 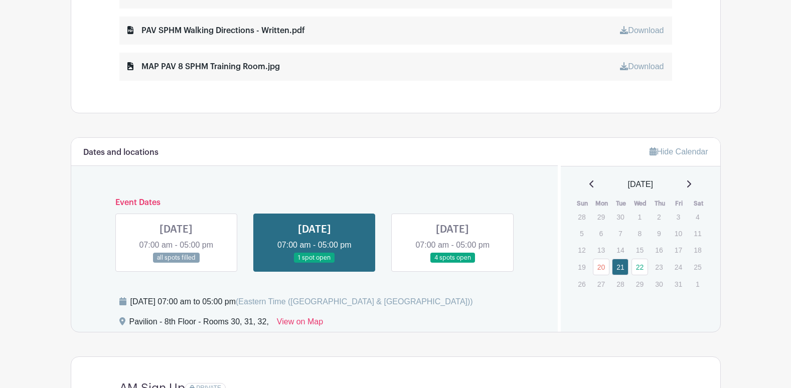 What do you see at coordinates (601, 233) in the screenshot?
I see `p: 6` at bounding box center [601, 233].